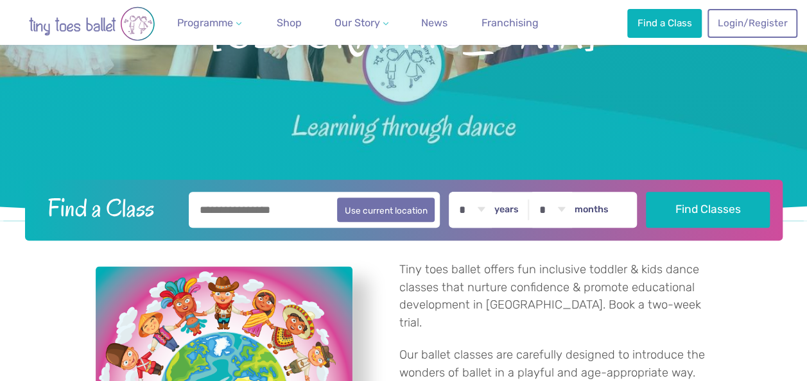 The width and height of the screenshot is (807, 381). What do you see at coordinates (289, 22) in the screenshot?
I see `span: Shop` at bounding box center [289, 22].